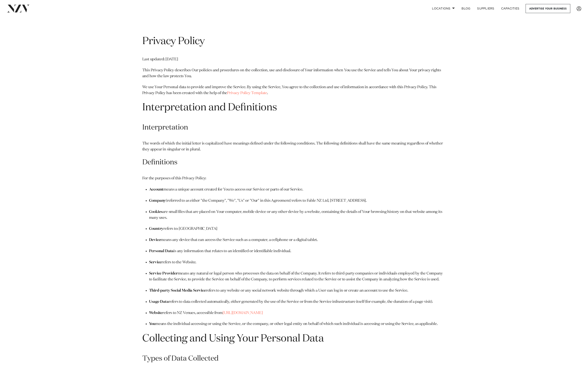  I want to click on a: BLOG, so click(466, 9).